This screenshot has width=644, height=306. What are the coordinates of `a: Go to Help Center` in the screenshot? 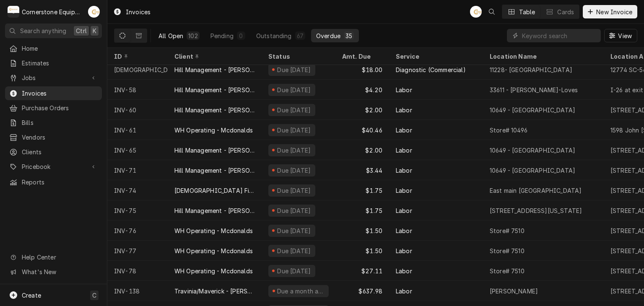 It's located at (53, 257).